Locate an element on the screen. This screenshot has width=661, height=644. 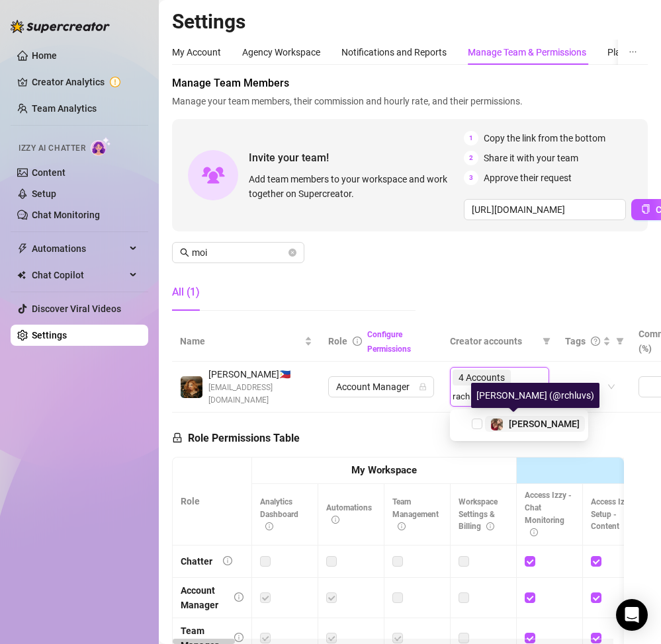
a: Home is located at coordinates (45, 56).